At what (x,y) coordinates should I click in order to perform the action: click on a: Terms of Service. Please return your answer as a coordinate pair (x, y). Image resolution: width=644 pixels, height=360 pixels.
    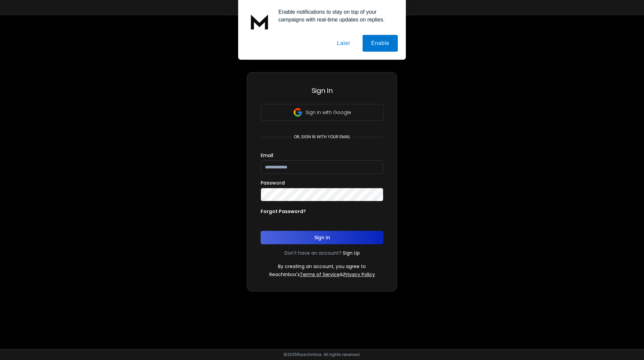
    Looking at the image, I should click on (320, 274).